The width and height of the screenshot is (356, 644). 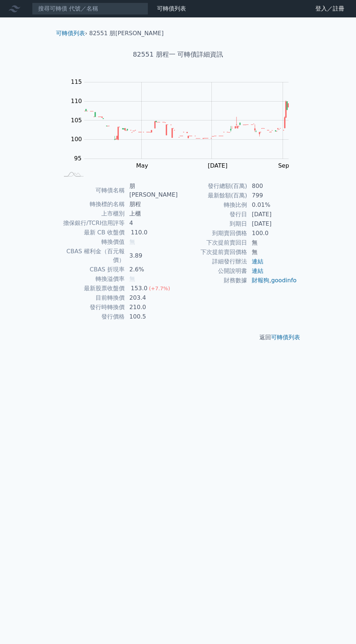 What do you see at coordinates (330, 8) in the screenshot?
I see `a: 登入／註冊` at bounding box center [330, 8].